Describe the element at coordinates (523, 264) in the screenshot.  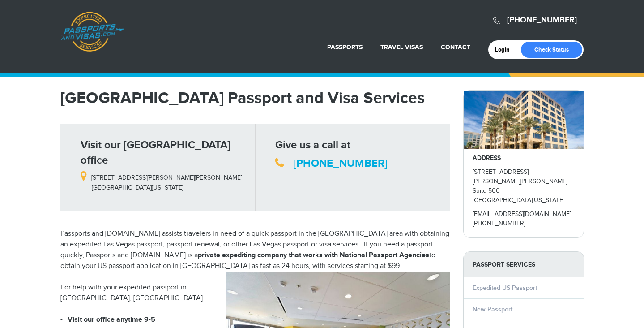
I see `strong: PASSPORT SERVICES` at that location.